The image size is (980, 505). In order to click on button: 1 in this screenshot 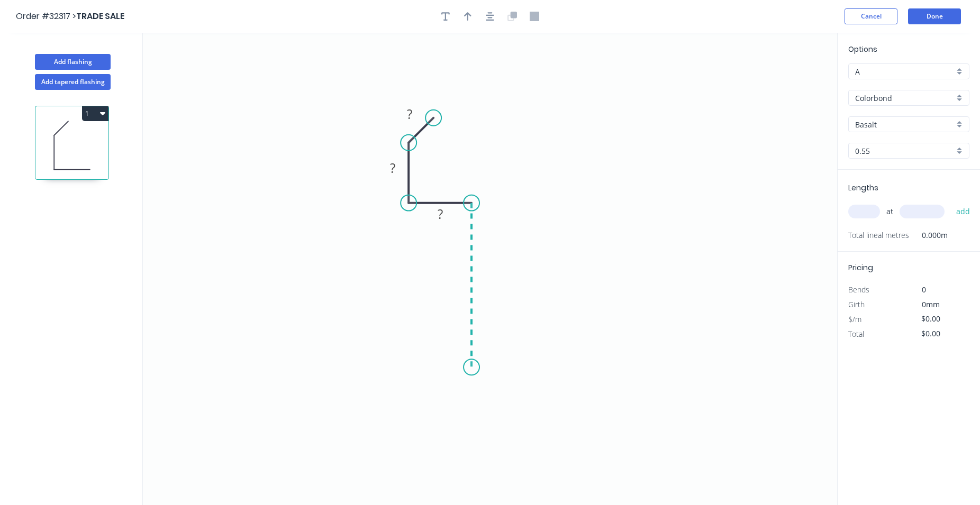, I will do `click(95, 114)`.